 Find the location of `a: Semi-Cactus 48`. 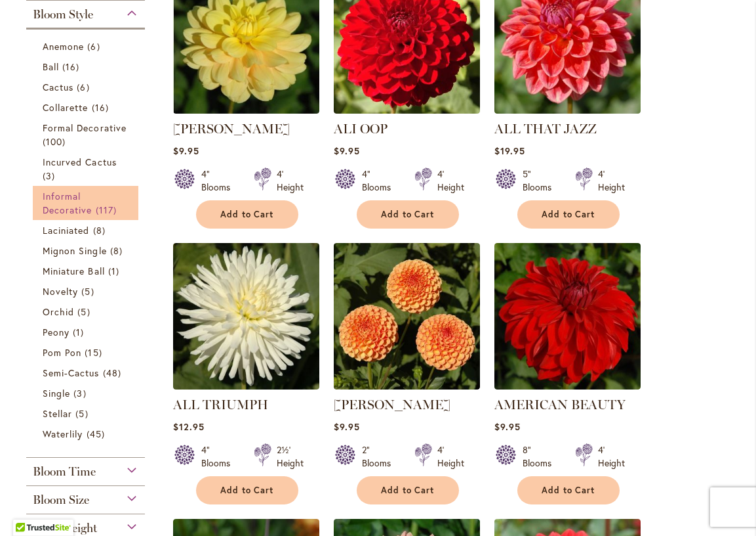

a: Semi-Cactus 48 is located at coordinates (87, 372).